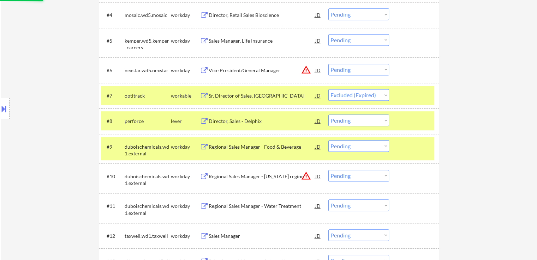 The width and height of the screenshot is (537, 260). Describe the element at coordinates (147, 71) in the screenshot. I see `div: nexstar.wd5.nexstar` at that location.